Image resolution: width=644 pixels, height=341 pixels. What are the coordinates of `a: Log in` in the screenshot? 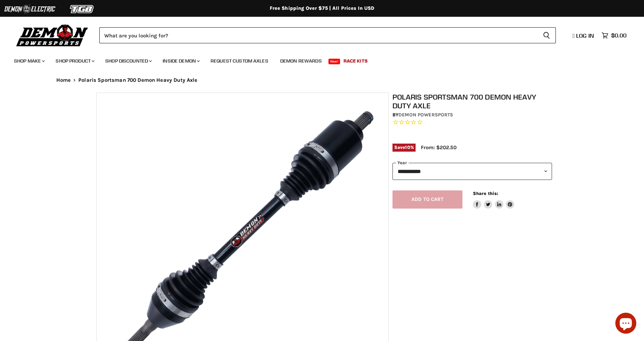 It's located at (584, 36).